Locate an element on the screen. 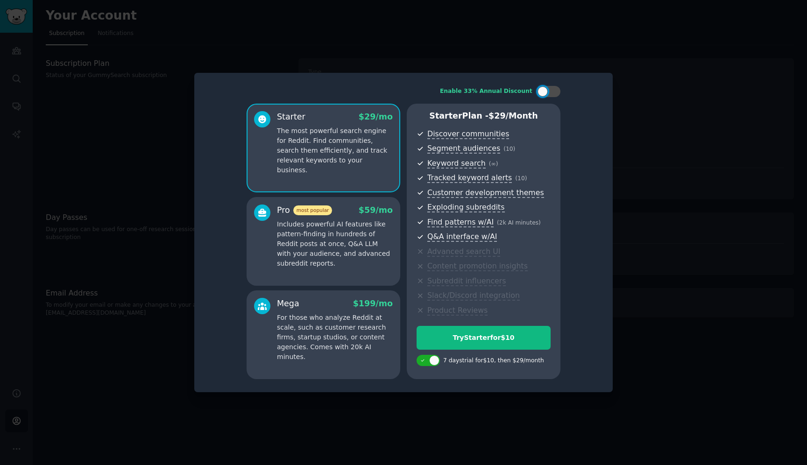  span: Slack/Discord integration is located at coordinates (474, 296).